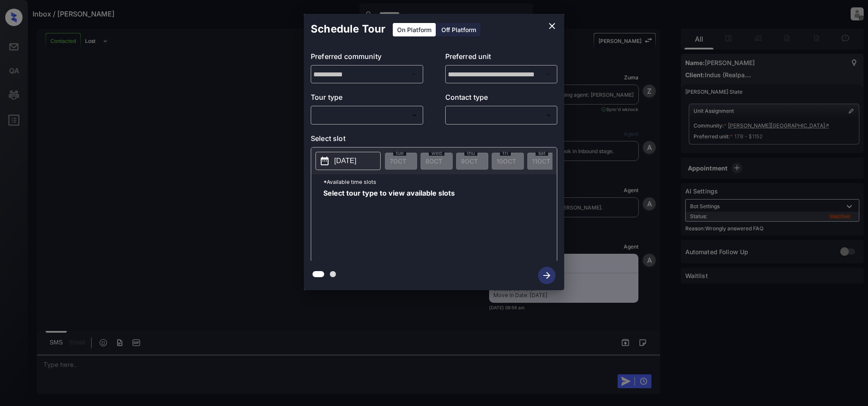 The width and height of the screenshot is (868, 406). Describe the element at coordinates (501, 58) in the screenshot. I see `p: Preferred unit` at that location.